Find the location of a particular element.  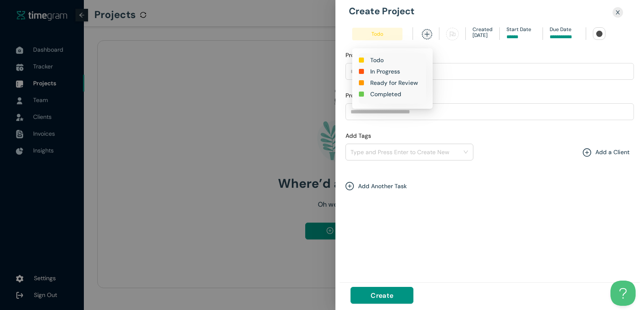

div: plus-circleAdd a Client is located at coordinates (606, 153).